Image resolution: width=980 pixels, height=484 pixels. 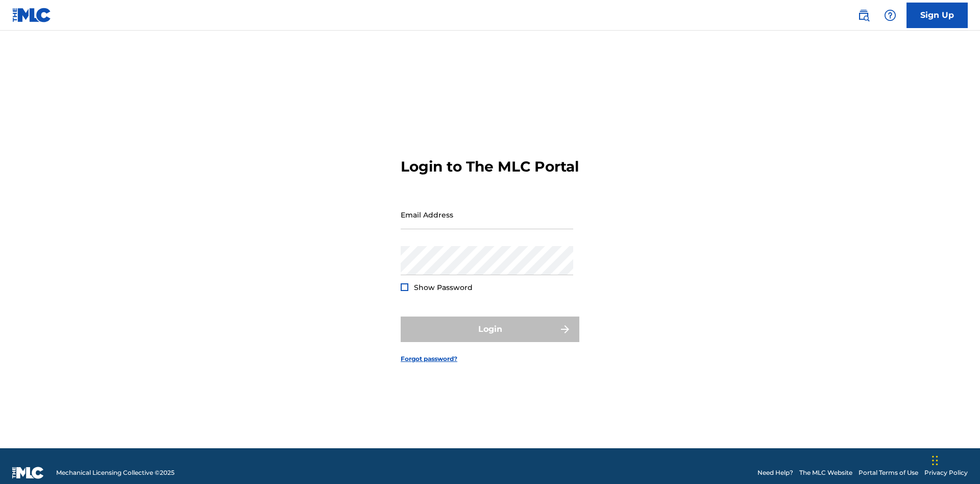 I want to click on span: Show Password, so click(x=443, y=287).